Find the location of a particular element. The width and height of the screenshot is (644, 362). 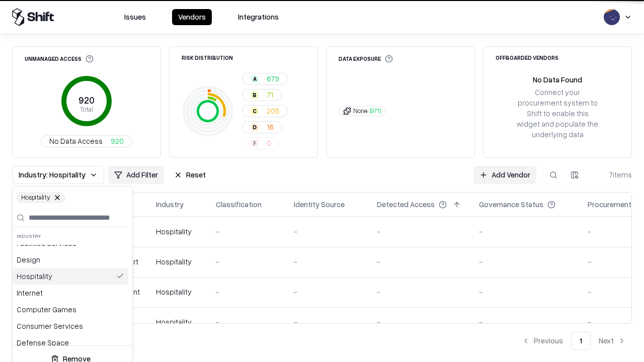

div: Internet is located at coordinates (70, 292).